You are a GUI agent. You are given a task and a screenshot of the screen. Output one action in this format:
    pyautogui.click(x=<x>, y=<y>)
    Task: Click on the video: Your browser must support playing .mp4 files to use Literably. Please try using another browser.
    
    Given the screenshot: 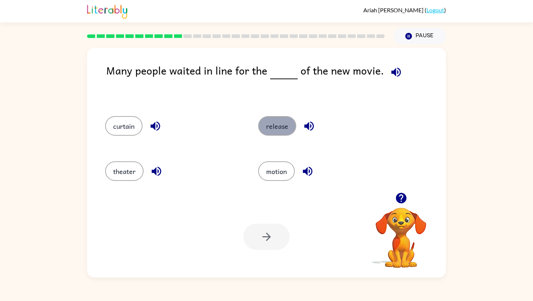 What is the action you would take?
    pyautogui.click(x=401, y=233)
    